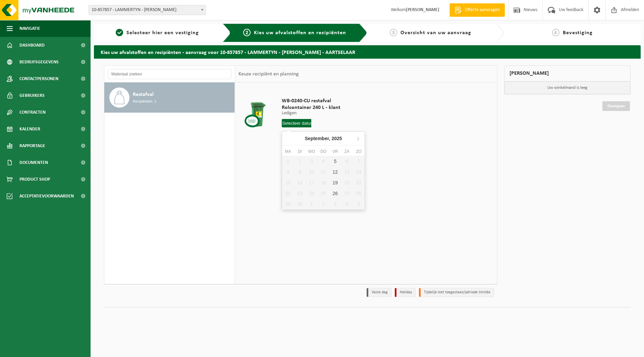 This screenshot has height=357, width=644. I want to click on span: Product Shop, so click(35, 179).